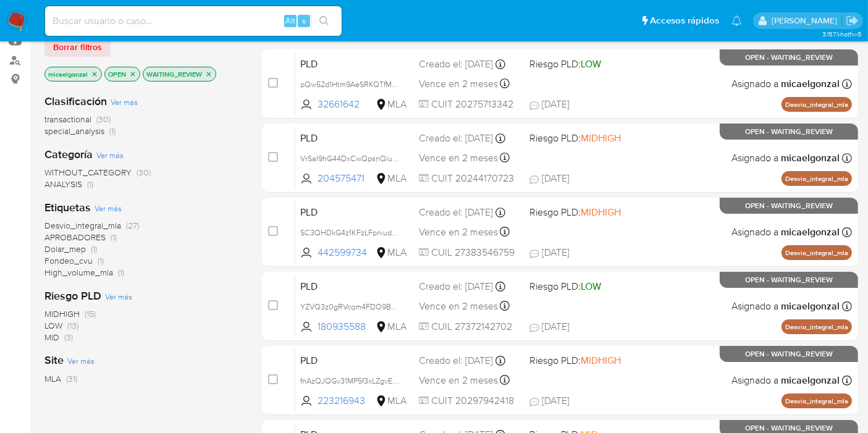  Describe the element at coordinates (324, 21) in the screenshot. I see `button: search-icon` at that location.